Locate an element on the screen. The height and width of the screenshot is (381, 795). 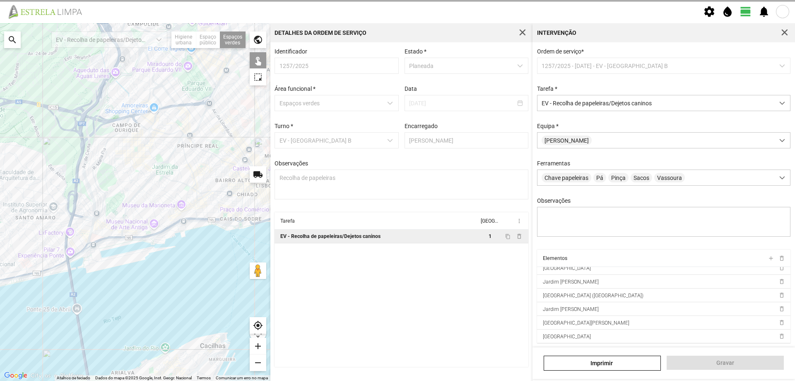
img: Google is located at coordinates (16, 375).